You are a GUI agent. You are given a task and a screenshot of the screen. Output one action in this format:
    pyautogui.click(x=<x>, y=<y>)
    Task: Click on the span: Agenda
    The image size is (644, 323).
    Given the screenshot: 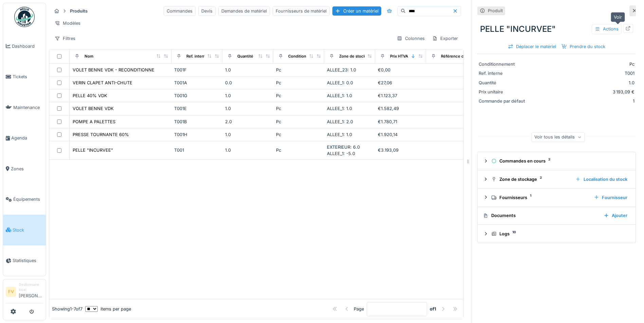 What is the action you would take?
    pyautogui.click(x=27, y=138)
    